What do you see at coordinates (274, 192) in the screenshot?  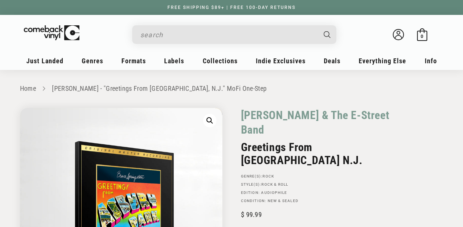 I see `a: Audiophile` at bounding box center [274, 192].